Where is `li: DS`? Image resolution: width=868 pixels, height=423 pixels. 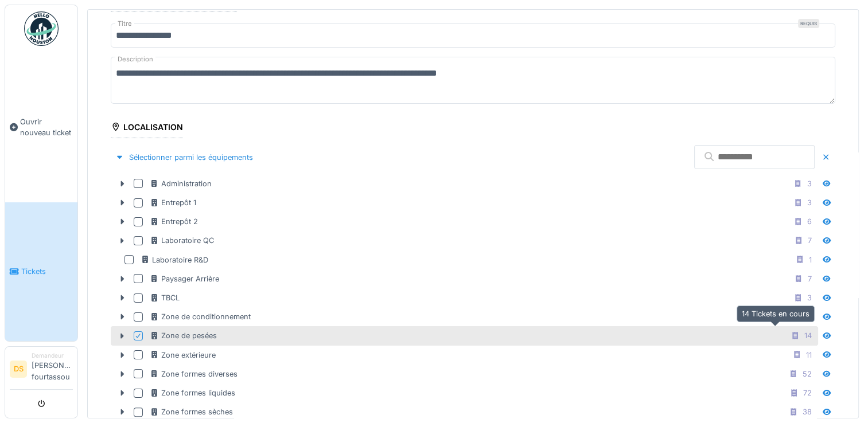
li: DS is located at coordinates (18, 369).